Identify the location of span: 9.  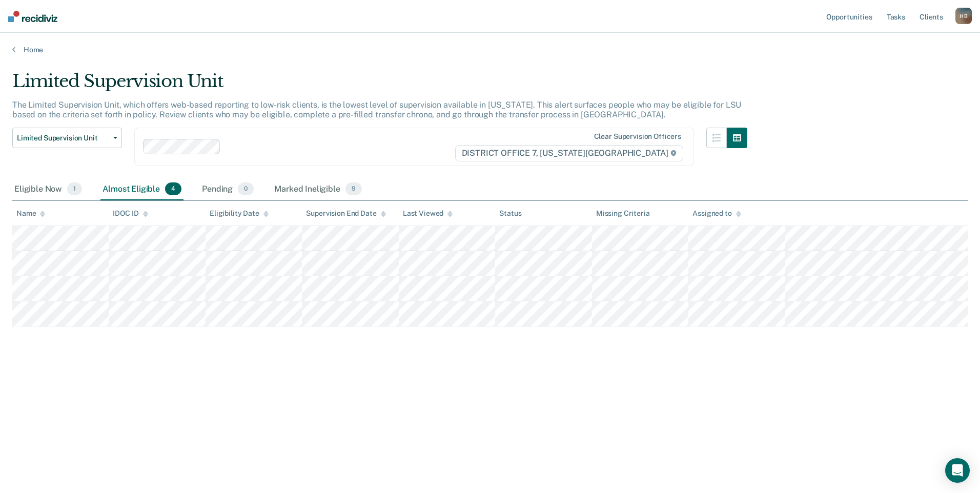
(354, 189).